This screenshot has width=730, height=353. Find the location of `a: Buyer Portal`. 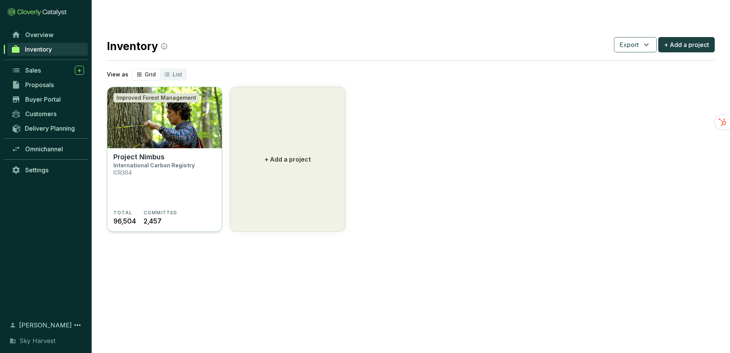

a: Buyer Portal is located at coordinates (48, 99).